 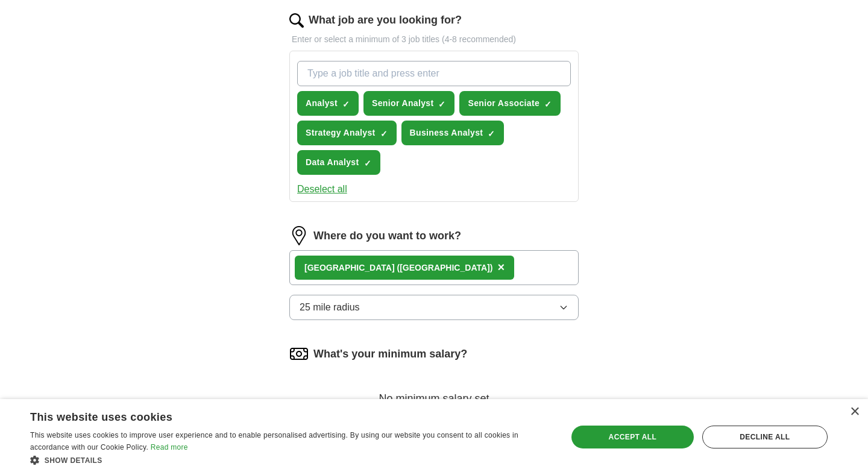 I want to click on div: This website uses cookies, so click(x=275, y=415).